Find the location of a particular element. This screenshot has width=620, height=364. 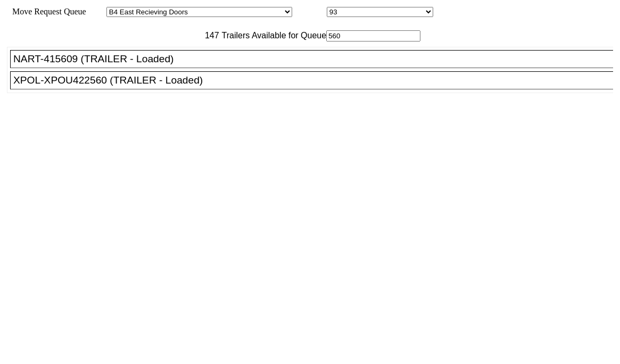

input: Filter Available Trailers is located at coordinates (373, 36).